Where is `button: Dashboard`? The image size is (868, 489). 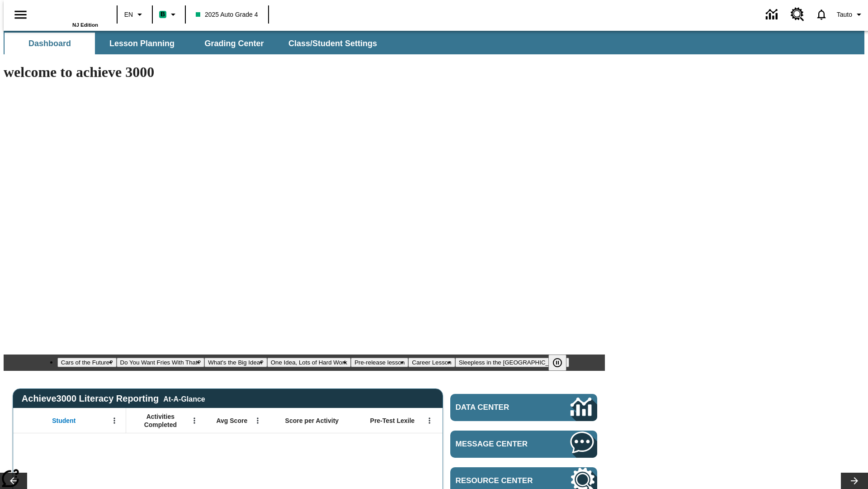
button: Dashboard is located at coordinates (49, 44).